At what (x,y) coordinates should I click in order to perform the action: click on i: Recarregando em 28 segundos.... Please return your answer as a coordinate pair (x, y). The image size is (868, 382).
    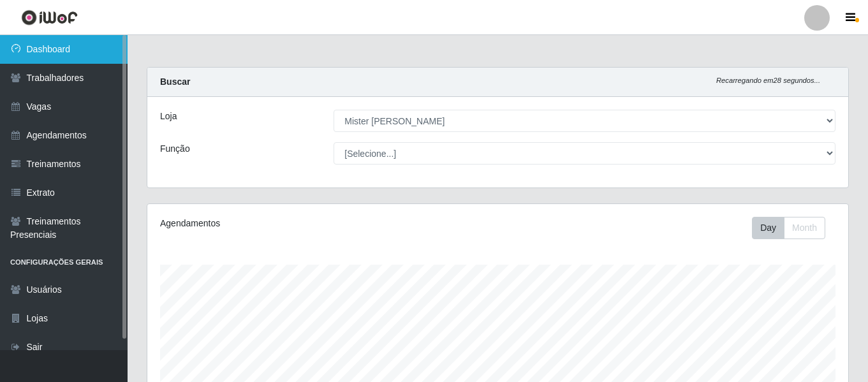
    Looking at the image, I should click on (768, 81).